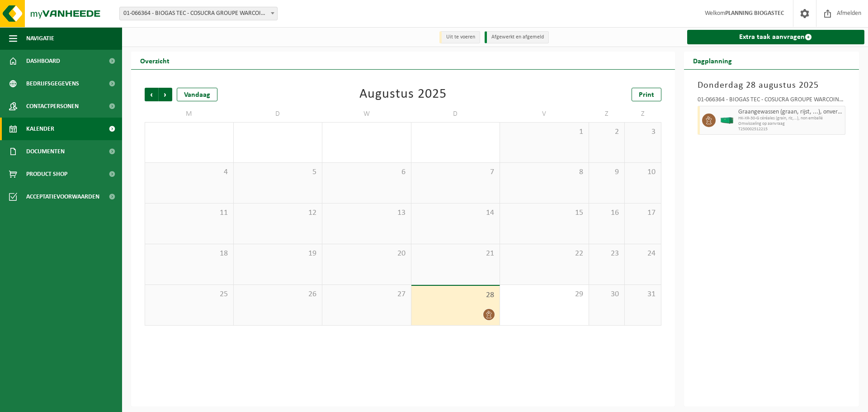  Describe the element at coordinates (456, 172) in the screenshot. I see `span: 7` at that location.